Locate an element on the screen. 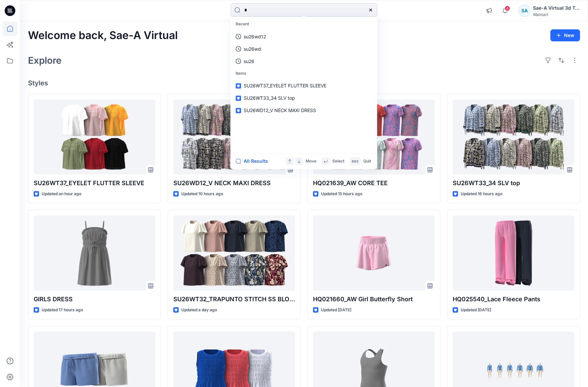 The width and height of the screenshot is (588, 387). a: su26 is located at coordinates (304, 61).